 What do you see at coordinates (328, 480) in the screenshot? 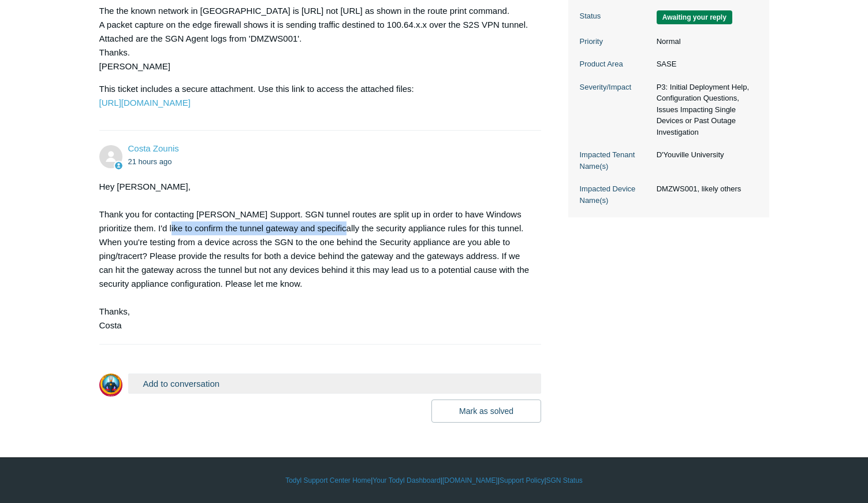
I see `a: Todyl Support Center Home` at bounding box center [328, 480].